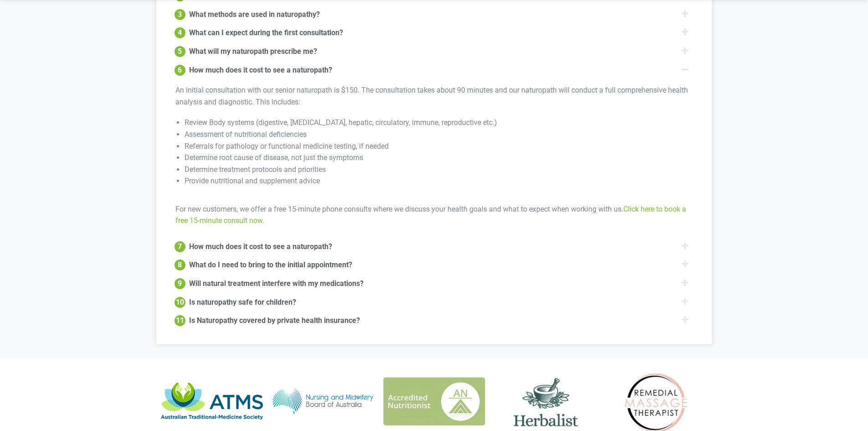  What do you see at coordinates (439, 158) in the screenshot?
I see `li: Determine root cause of disease, not just the symptoms` at bounding box center [439, 158].